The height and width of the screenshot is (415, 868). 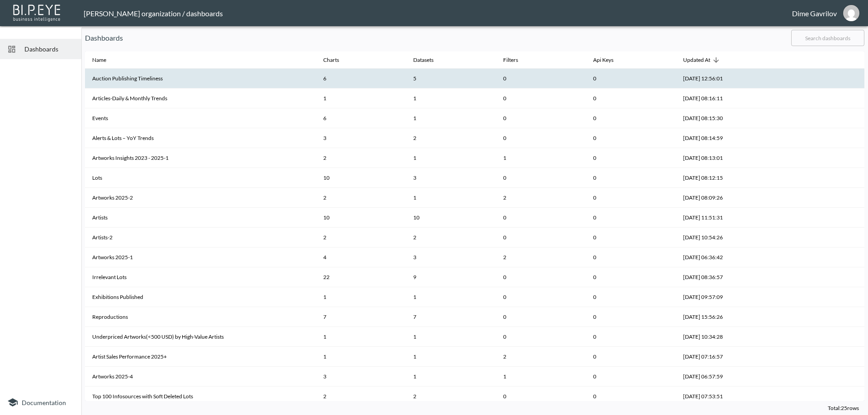 What do you see at coordinates (200, 317) in the screenshot?
I see `th: Reproductions` at bounding box center [200, 317].